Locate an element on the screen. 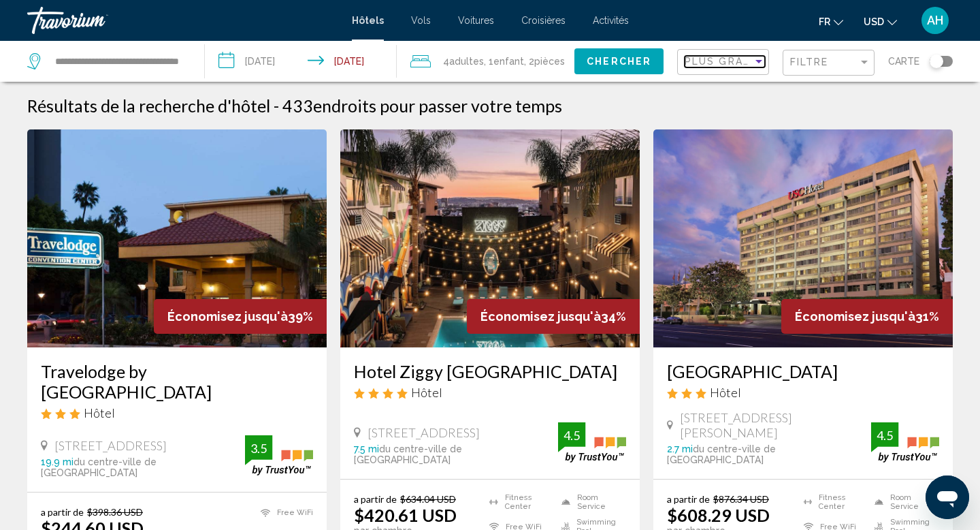 This screenshot has width=980, height=530. button: Filter is located at coordinates (828, 63).